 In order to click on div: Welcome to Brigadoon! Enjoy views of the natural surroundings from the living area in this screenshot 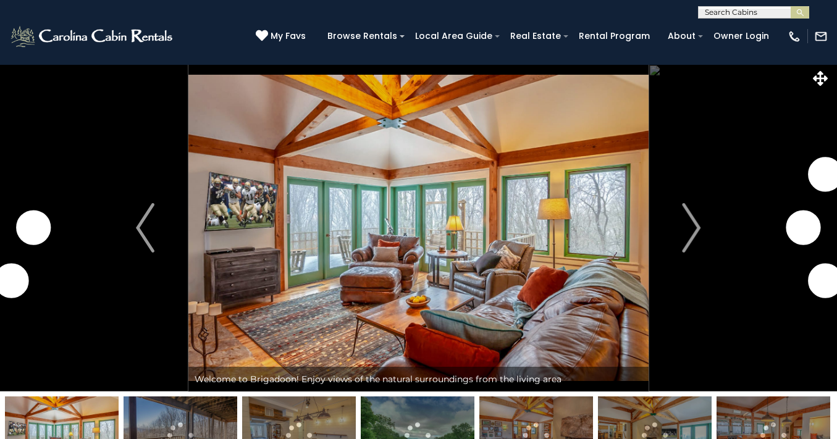, I will do `click(418, 379)`.